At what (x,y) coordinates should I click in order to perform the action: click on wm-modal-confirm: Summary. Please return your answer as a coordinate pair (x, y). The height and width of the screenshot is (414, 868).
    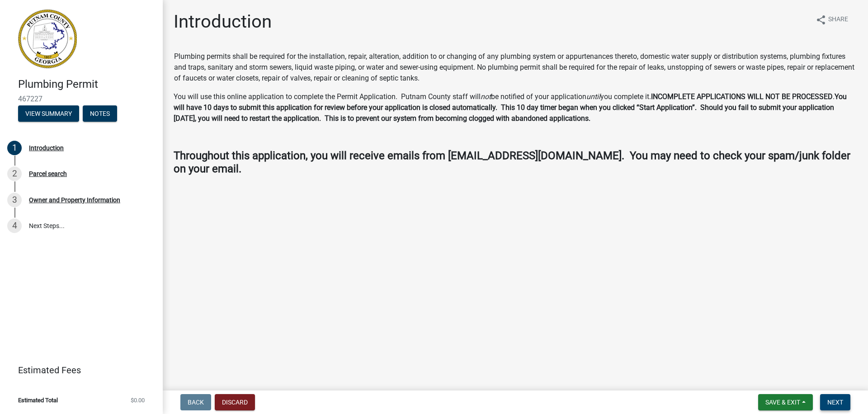
    Looking at the image, I should click on (48, 114).